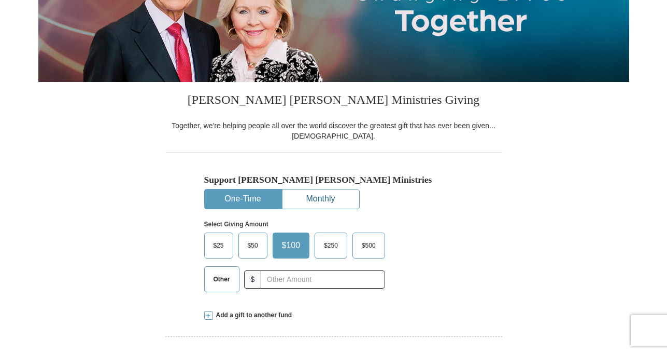 The width and height of the screenshot is (667, 353). Describe the element at coordinates (236, 224) in the screenshot. I see `strong: Select Giving Amount` at that location.